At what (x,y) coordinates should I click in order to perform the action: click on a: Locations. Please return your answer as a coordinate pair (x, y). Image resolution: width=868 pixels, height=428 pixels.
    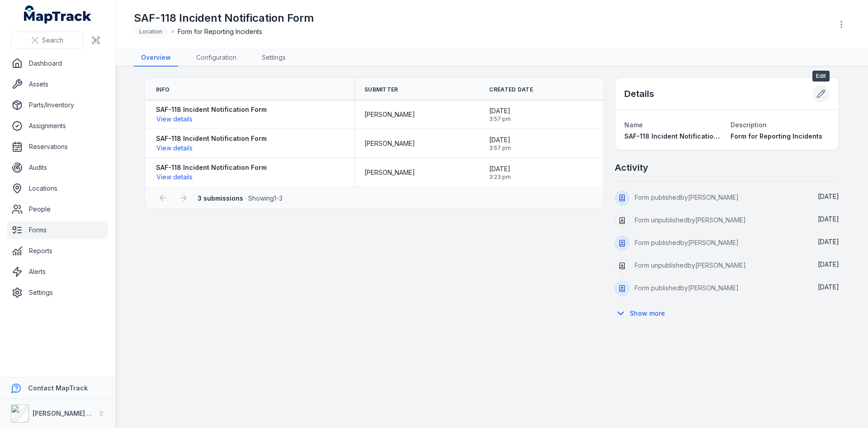
    Looking at the image, I should click on (58, 188).